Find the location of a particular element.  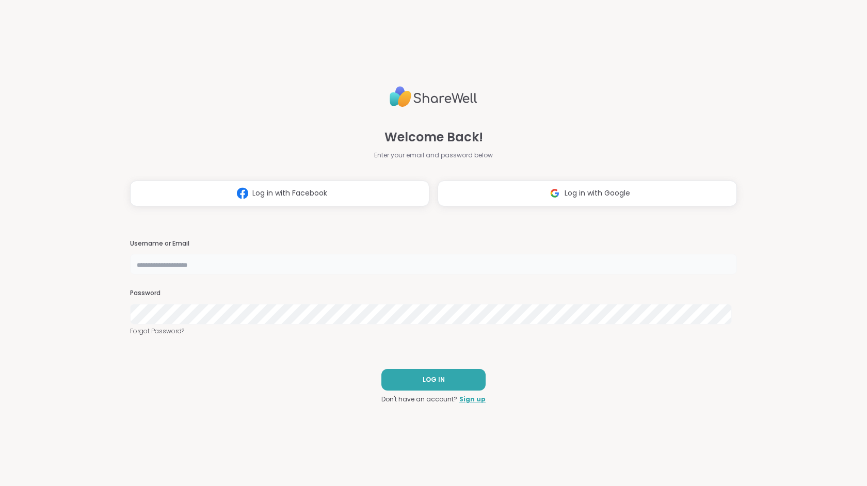

span: Don't have an account? is located at coordinates (419, 399).